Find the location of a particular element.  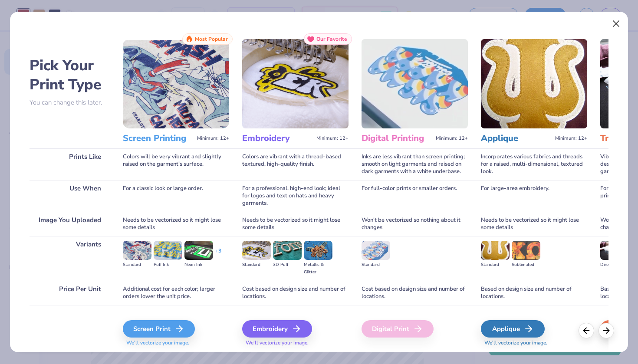

img: Screen Printing is located at coordinates (176, 84).